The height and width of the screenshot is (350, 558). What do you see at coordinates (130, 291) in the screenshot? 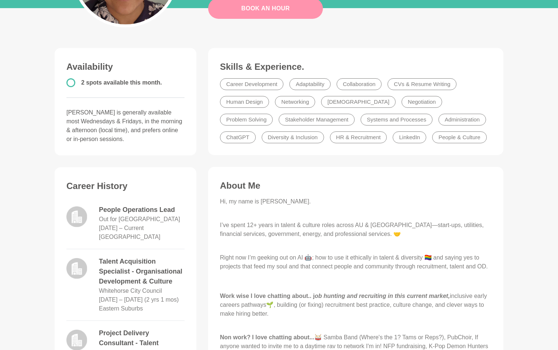
I see `dd: Whitehorse City Council` at bounding box center [130, 291].